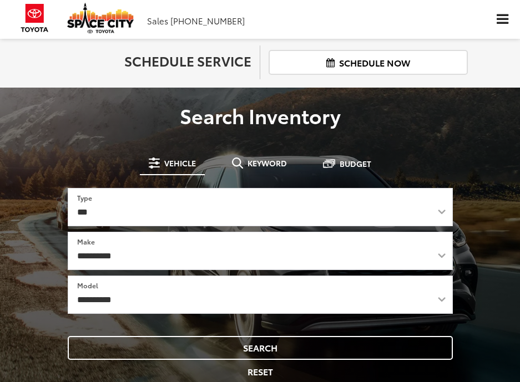 This screenshot has height=382, width=520. I want to click on a: Schedule Now, so click(368, 62).